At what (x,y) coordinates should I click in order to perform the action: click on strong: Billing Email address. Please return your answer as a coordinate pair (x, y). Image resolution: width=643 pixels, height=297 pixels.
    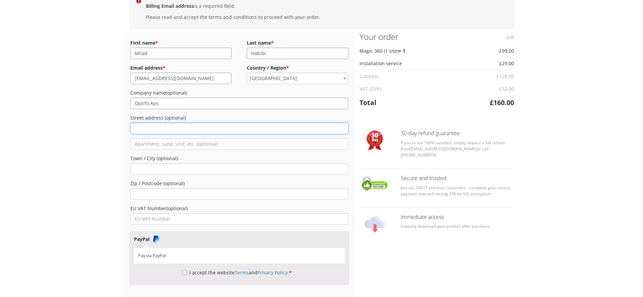
    Looking at the image, I should click on (170, 6).